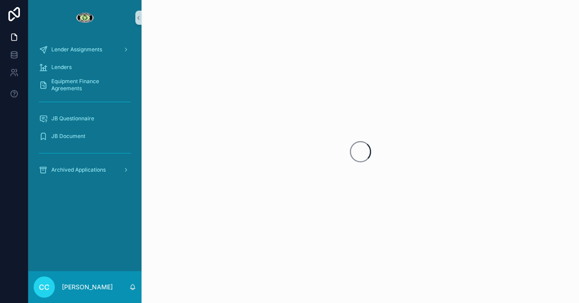 The height and width of the screenshot is (303, 579). Describe the element at coordinates (89, 85) in the screenshot. I see `span: Equipment Finance Agreements` at that location.